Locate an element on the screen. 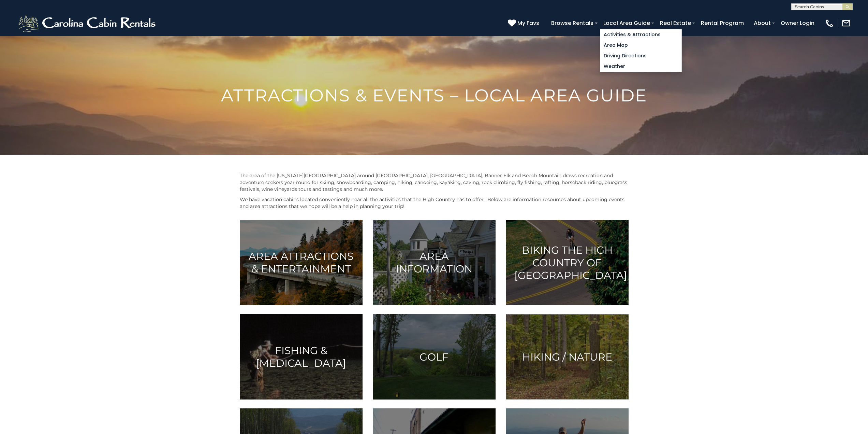 The width and height of the screenshot is (868, 434). a: Area Map is located at coordinates (641, 45).